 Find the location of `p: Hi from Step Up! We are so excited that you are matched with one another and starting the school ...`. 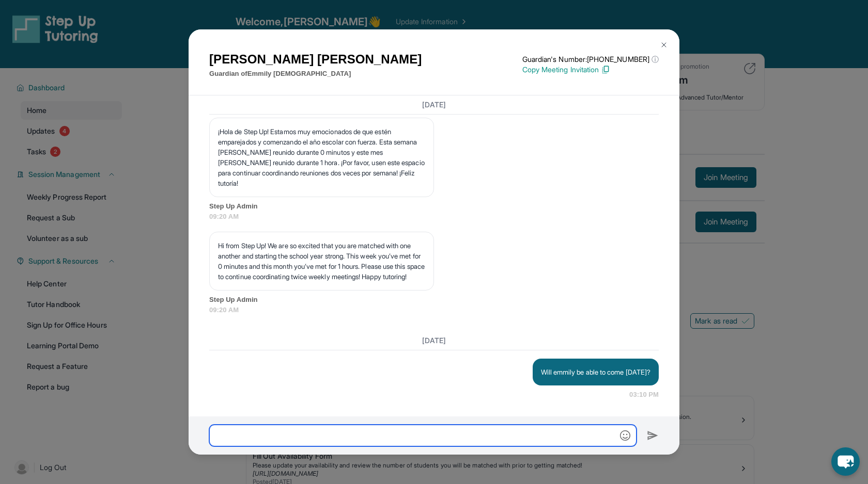

p: Hi from Step Up! We are so excited that you are matched with one another and starting the school ... is located at coordinates (321, 261).